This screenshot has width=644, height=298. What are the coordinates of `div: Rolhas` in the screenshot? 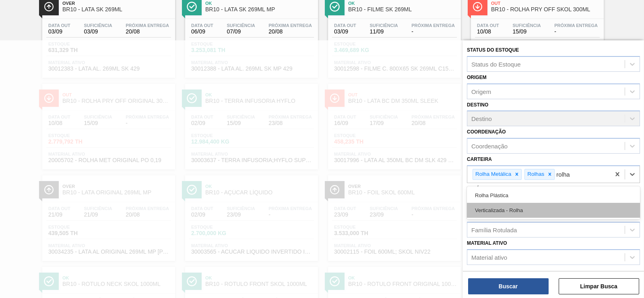 It's located at (535, 174).